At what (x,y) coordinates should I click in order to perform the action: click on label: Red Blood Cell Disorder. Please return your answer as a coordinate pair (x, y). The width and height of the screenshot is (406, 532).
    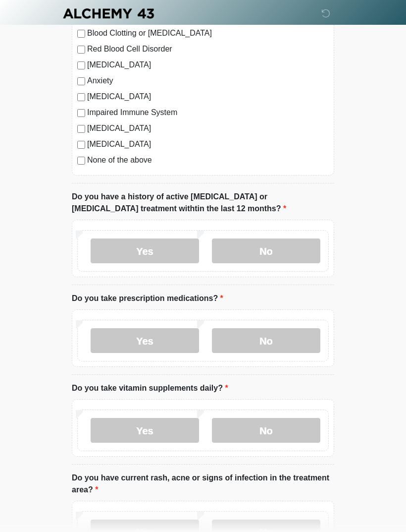
    Looking at the image, I should click on (208, 49).